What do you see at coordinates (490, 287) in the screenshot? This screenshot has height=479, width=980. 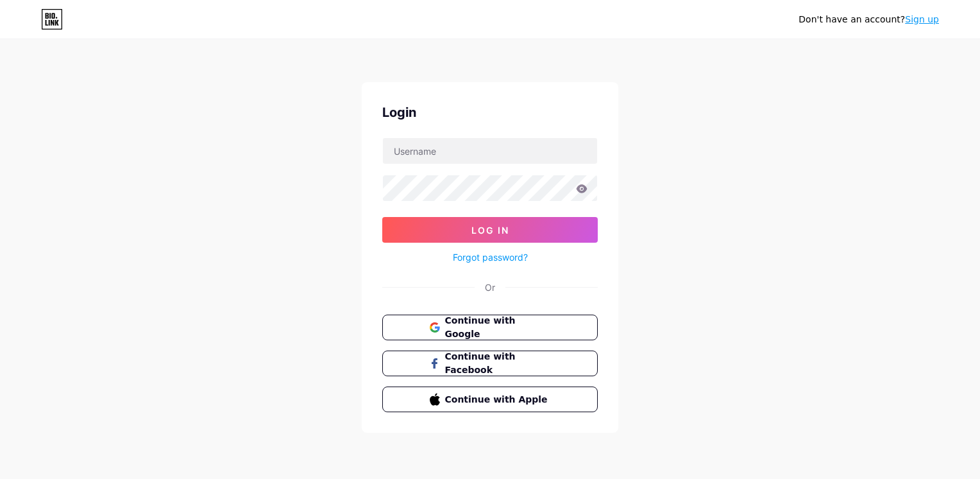 I see `div: Or` at bounding box center [490, 287].